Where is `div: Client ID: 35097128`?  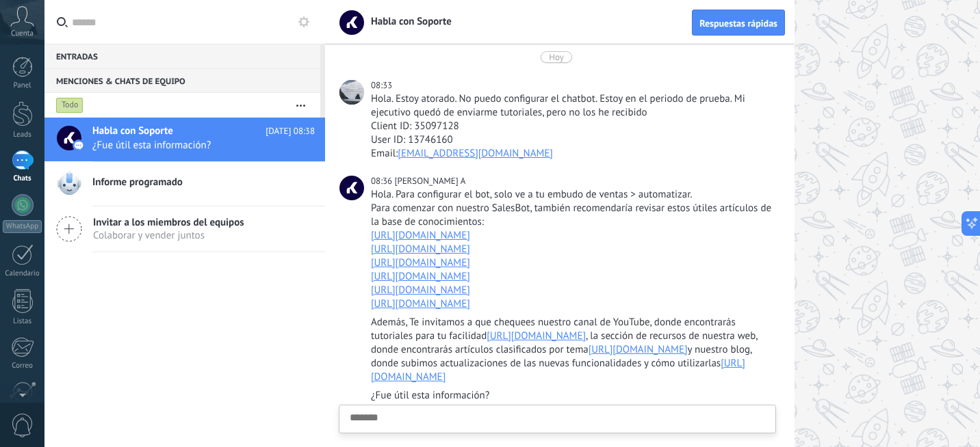 div: Client ID: 35097128 is located at coordinates (572, 127).